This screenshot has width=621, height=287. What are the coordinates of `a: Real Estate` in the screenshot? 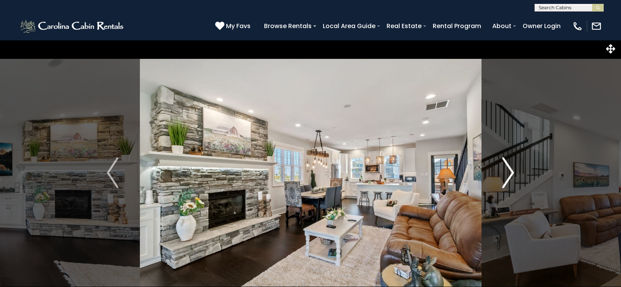 It's located at (404, 26).